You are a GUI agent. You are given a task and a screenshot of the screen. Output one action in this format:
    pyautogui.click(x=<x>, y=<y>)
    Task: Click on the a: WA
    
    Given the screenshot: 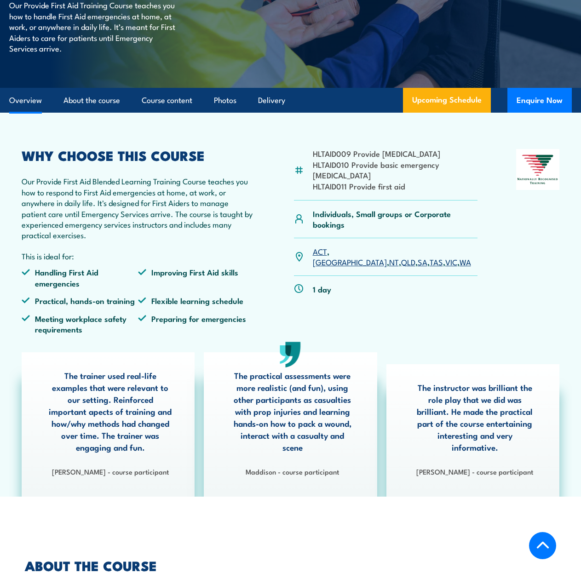 What is the action you would take?
    pyautogui.click(x=465, y=262)
    